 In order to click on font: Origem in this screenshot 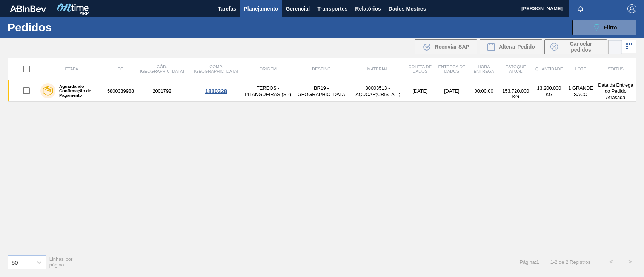, I will do `click(268, 69)`.